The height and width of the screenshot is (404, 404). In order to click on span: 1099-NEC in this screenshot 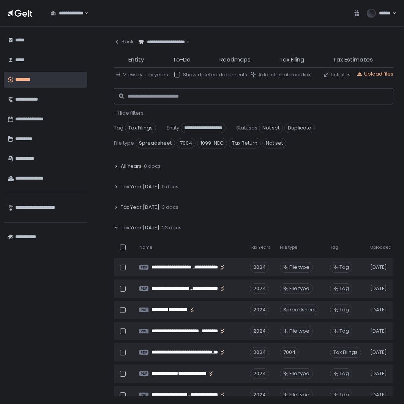, I will do `click(212, 143)`.